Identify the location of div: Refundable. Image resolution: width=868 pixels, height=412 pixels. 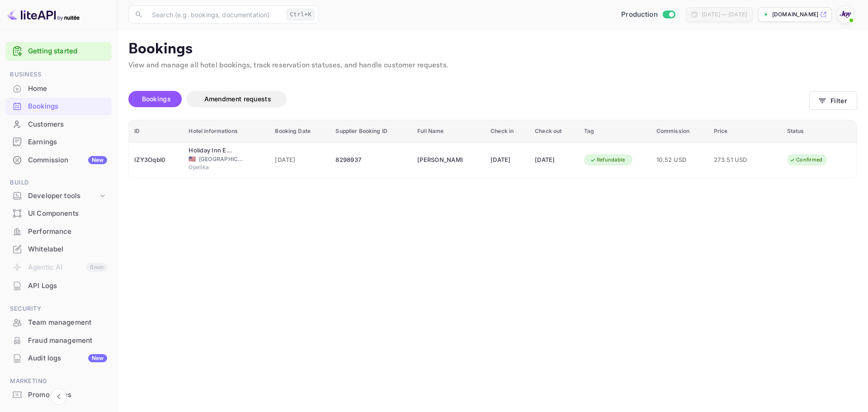
(608, 160).